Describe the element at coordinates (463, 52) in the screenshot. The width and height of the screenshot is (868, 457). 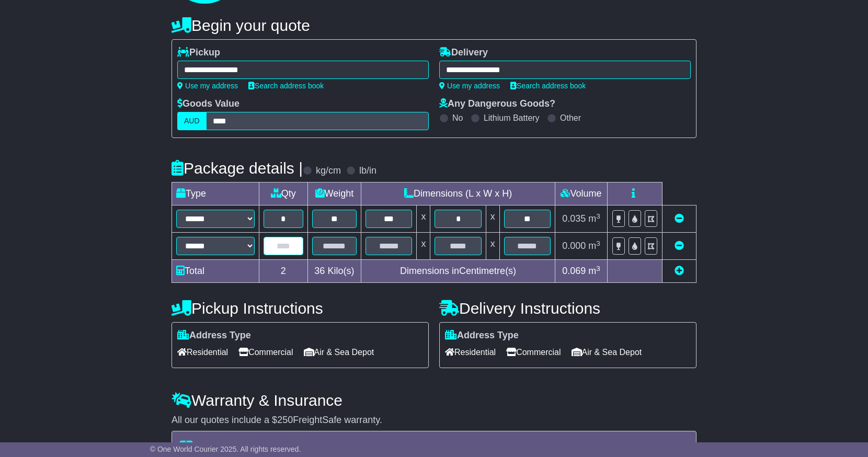
I see `label: Delivery` at that location.